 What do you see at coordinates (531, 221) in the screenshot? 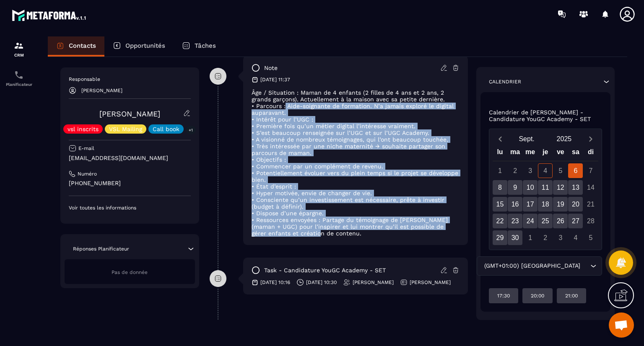
I see `div: 24` at bounding box center [531, 221].